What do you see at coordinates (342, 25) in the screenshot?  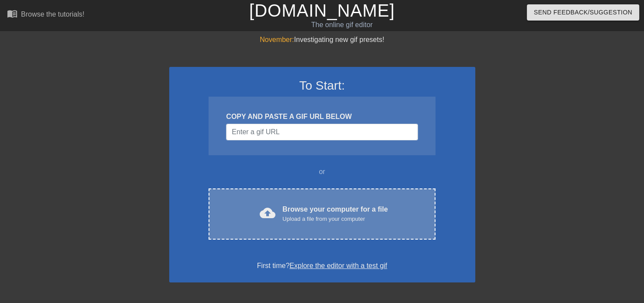 I see `div: The online gif editor` at bounding box center [342, 25].